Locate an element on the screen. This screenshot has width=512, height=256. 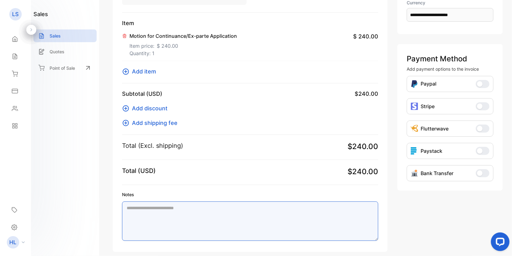
p: Flutterwave is located at coordinates (435, 129).